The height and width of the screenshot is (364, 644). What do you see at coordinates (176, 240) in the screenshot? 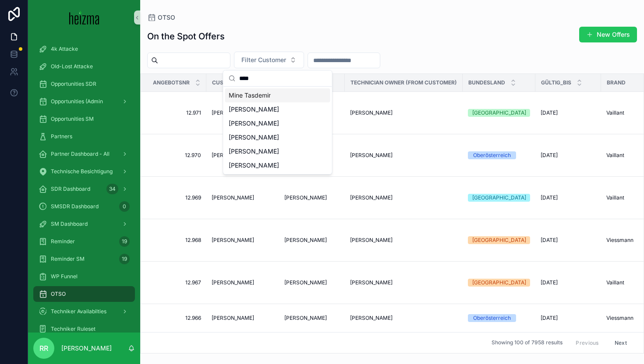
I see `a: 12.968` at bounding box center [176, 240].